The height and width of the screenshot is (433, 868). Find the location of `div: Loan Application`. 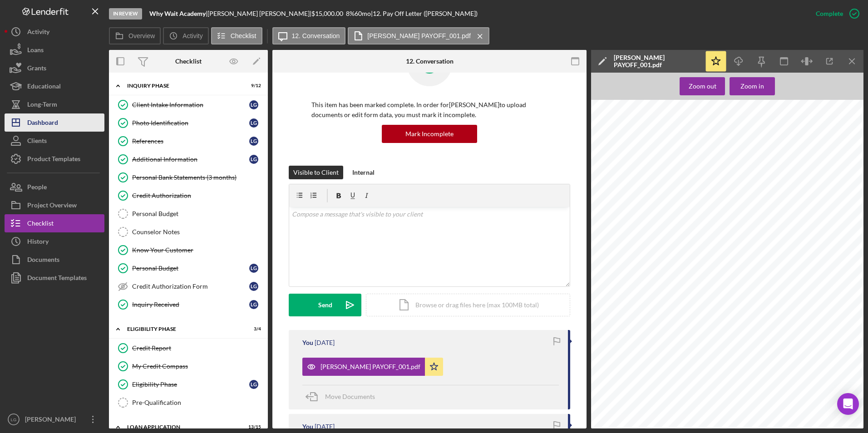

div: Loan Application is located at coordinates (182, 427).